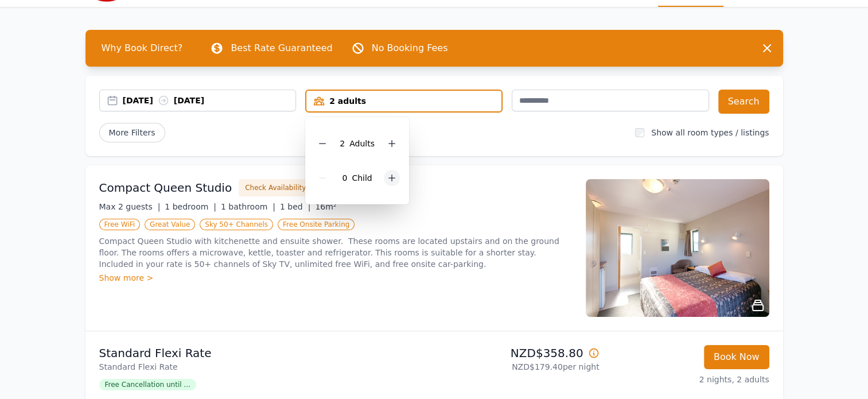  Describe the element at coordinates (710, 132) in the screenshot. I see `label: Show all room types / listings` at that location.